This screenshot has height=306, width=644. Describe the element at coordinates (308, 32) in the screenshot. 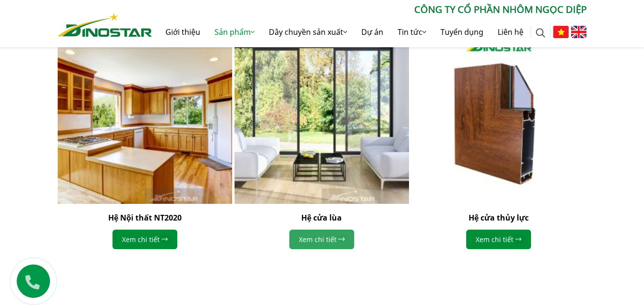

I see `a: Dây chuyền sản xuất` at that location.